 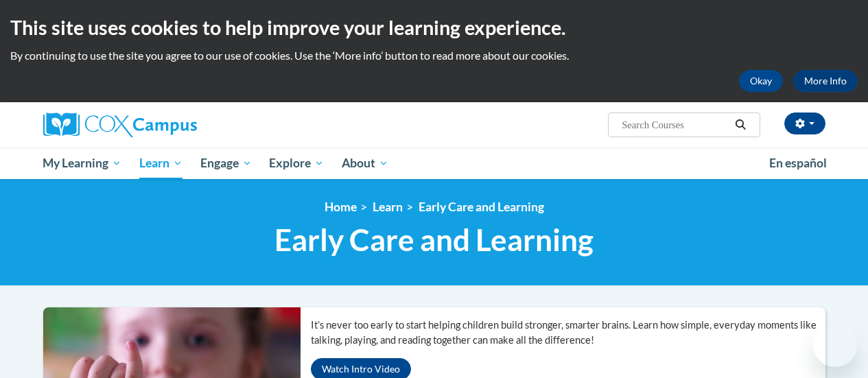 What do you see at coordinates (434, 163) in the screenshot?
I see `div: Main menu` at bounding box center [434, 163].